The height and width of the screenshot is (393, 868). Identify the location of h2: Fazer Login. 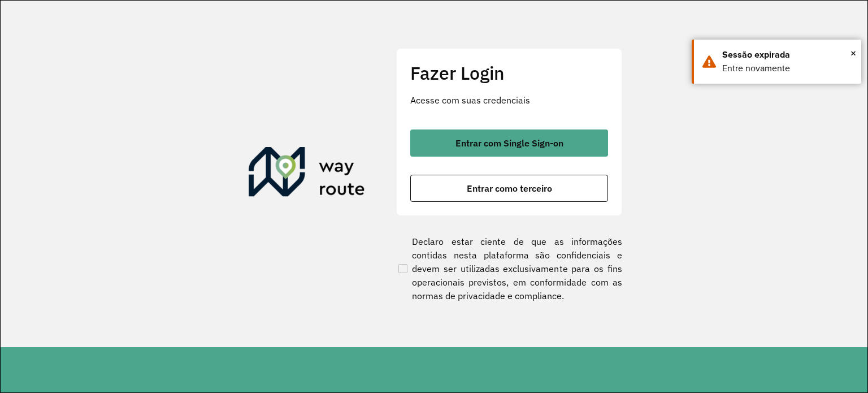
(509, 73).